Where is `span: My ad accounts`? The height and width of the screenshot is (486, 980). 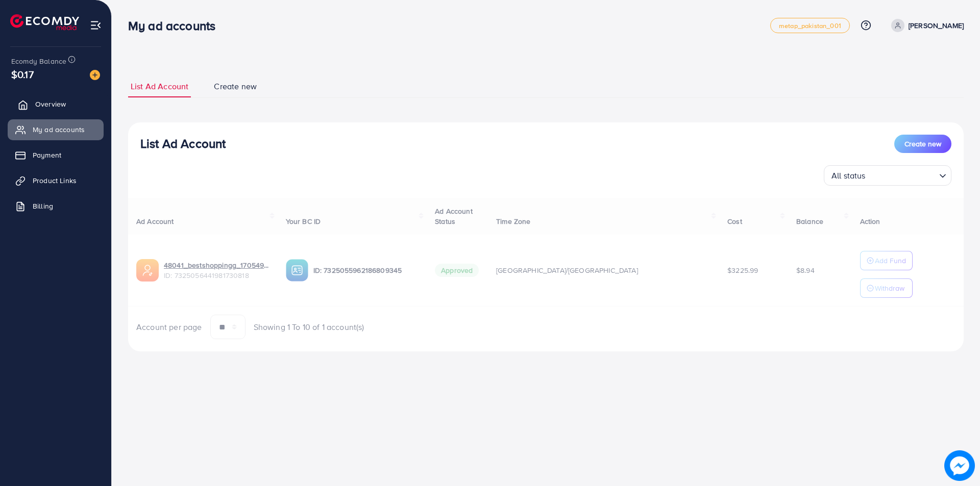
span: My ad accounts is located at coordinates (59, 129).